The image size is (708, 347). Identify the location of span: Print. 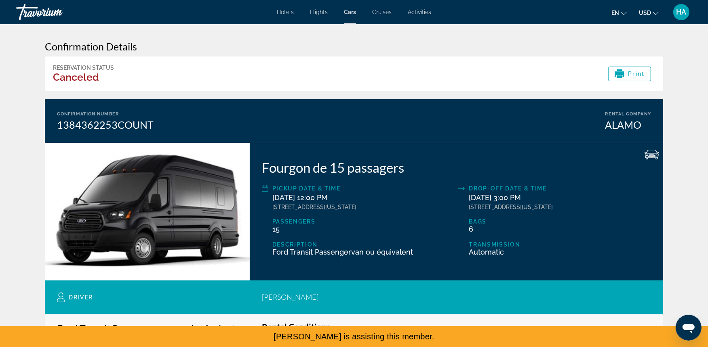
(636, 74).